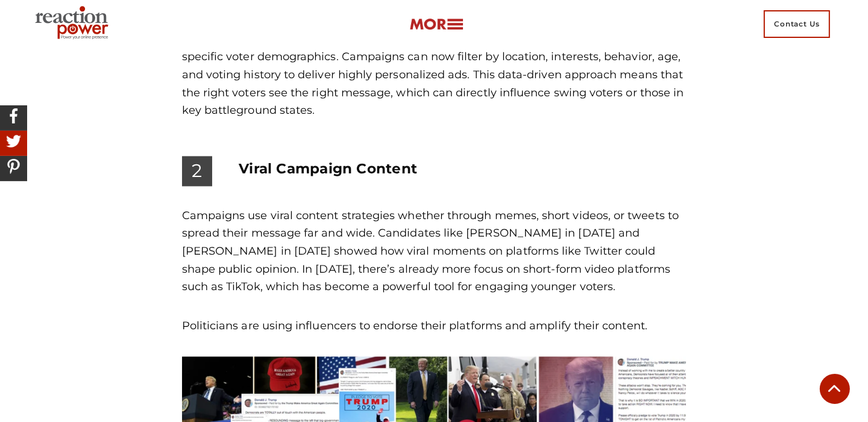  Describe the element at coordinates (434, 326) in the screenshot. I see `p: Politicians are using influencers to endorse their platforms and amplify their content.` at that location.